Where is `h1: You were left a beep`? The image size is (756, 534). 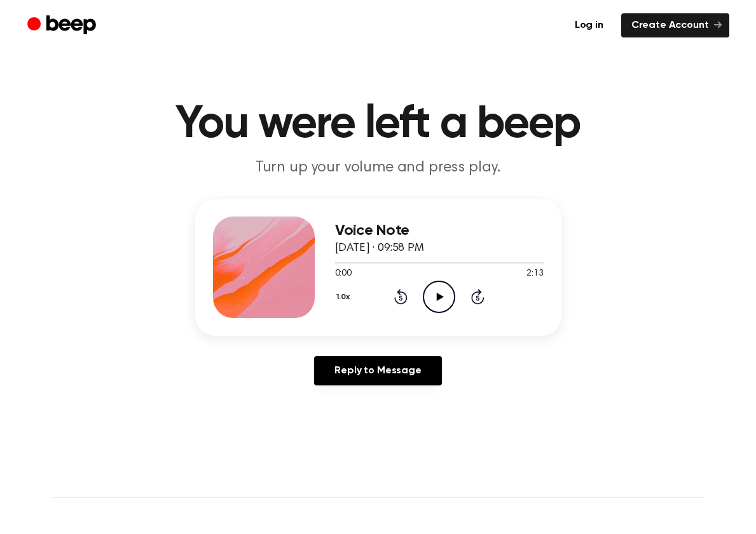
h1: You were left a beep is located at coordinates (378, 124).